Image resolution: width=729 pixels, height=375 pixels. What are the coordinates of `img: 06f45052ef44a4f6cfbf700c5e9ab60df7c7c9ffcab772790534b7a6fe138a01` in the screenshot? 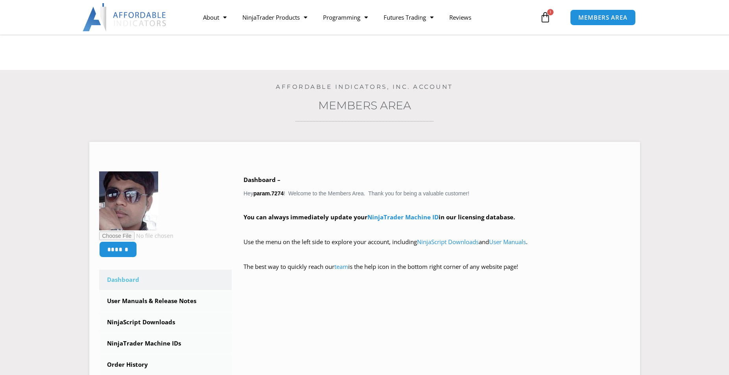 It's located at (129, 201).